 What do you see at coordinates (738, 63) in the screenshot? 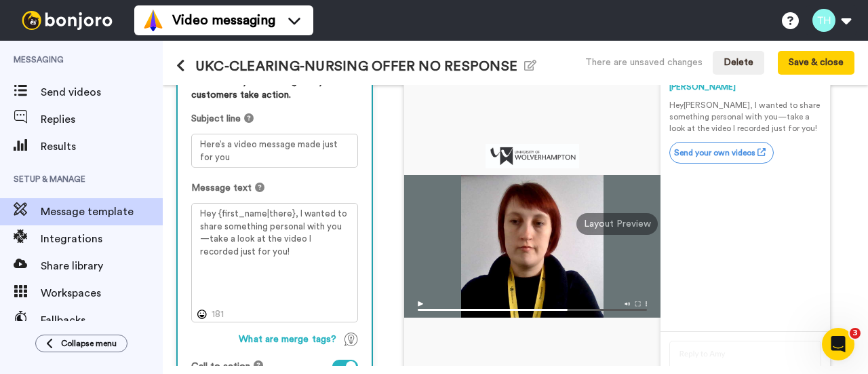
I see `button: Delete` at bounding box center [738, 63].